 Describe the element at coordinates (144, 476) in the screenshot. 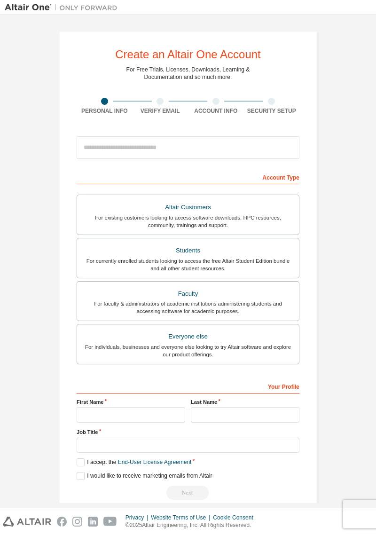

I see `label: I would like to receive marketing emails from Altair` at that location.